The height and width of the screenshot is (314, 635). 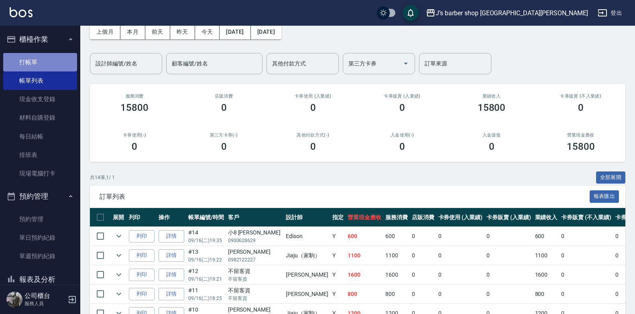 What do you see at coordinates (40, 196) in the screenshot?
I see `button: 預約管理` at bounding box center [40, 196].